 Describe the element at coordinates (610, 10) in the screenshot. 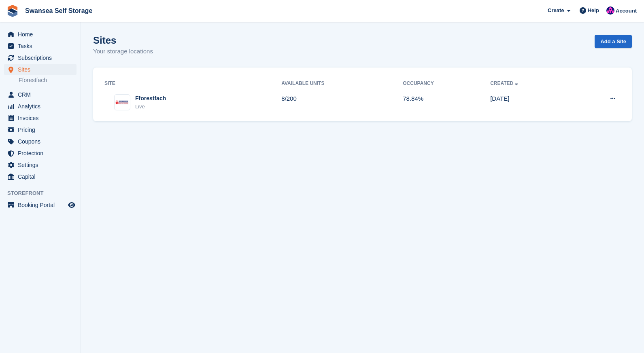

I see `img: Donna Davies` at that location.